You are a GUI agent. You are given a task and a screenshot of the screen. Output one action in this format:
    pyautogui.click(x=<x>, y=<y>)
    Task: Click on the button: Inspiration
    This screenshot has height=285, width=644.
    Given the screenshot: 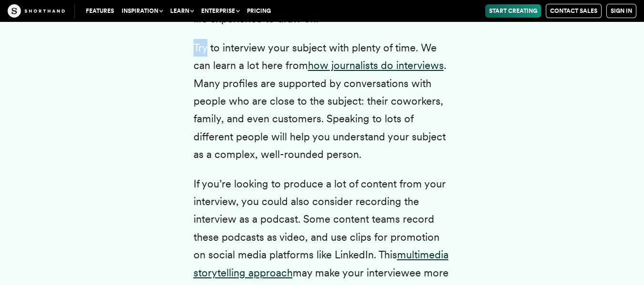 What is the action you would take?
    pyautogui.click(x=142, y=11)
    